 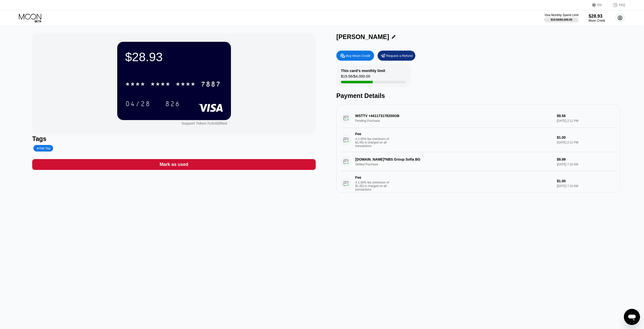 What do you see at coordinates (211, 85) in the screenshot?
I see `div: 7887` at bounding box center [211, 85].